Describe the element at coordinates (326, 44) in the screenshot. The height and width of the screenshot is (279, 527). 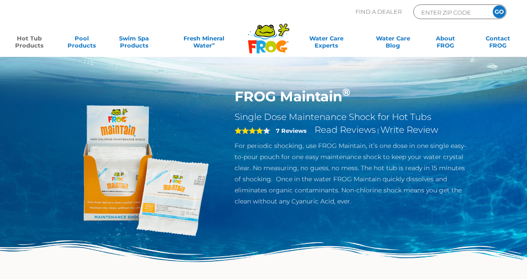
I see `a: Water CareExperts` at that location.